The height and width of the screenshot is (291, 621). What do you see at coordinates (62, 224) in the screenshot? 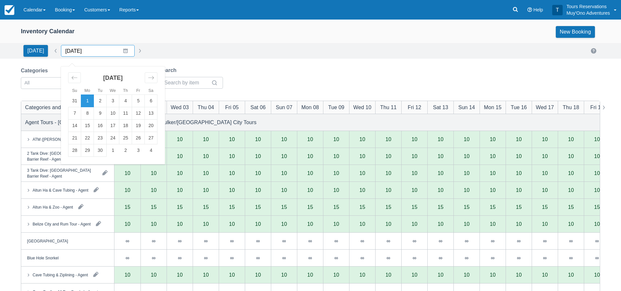
I see `div: Belize City and Rum Tour - Agent` at bounding box center [62, 224].